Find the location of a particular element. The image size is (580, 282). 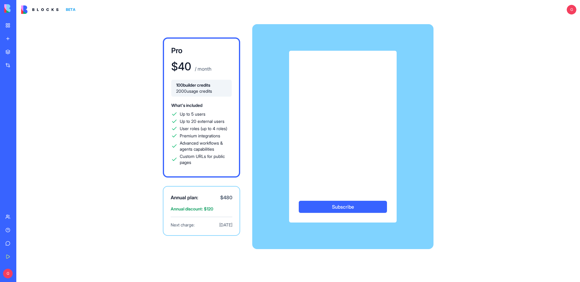

span: What's included is located at coordinates (187, 105).